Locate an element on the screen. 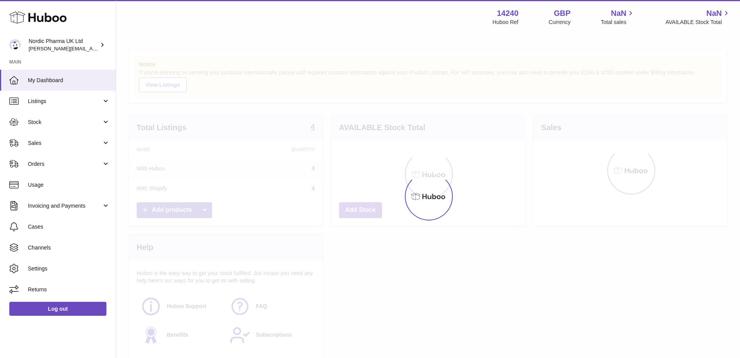  img: joe.plant@parapharmdev.com is located at coordinates (15, 45).